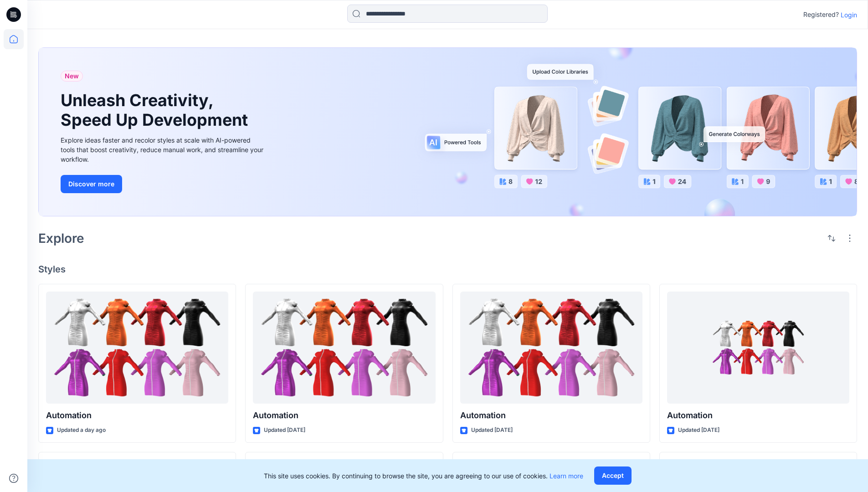 Image resolution: width=868 pixels, height=492 pixels. I want to click on h4: Styles, so click(448, 270).